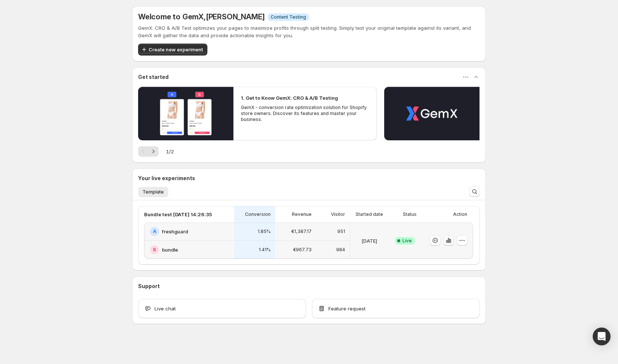  Describe the element at coordinates (309, 32) in the screenshot. I see `p: GemX: CRO & A/B Test optimizes your pages to maximize profits through split testing. Simply test ...` at that location.